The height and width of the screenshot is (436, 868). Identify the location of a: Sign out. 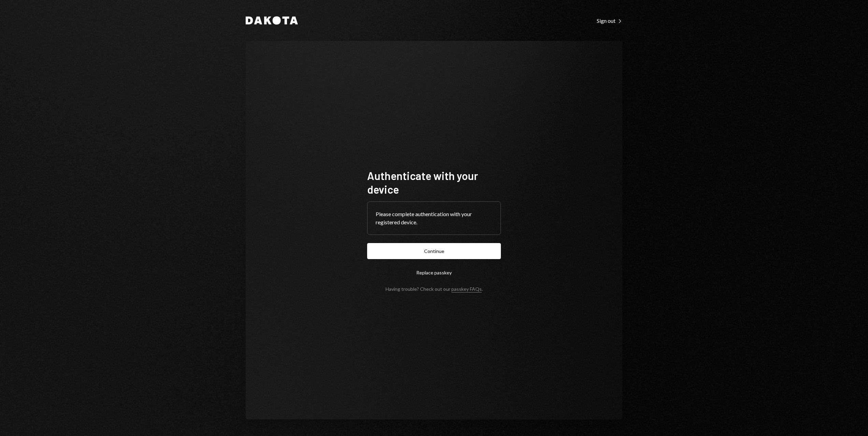
(609, 21).